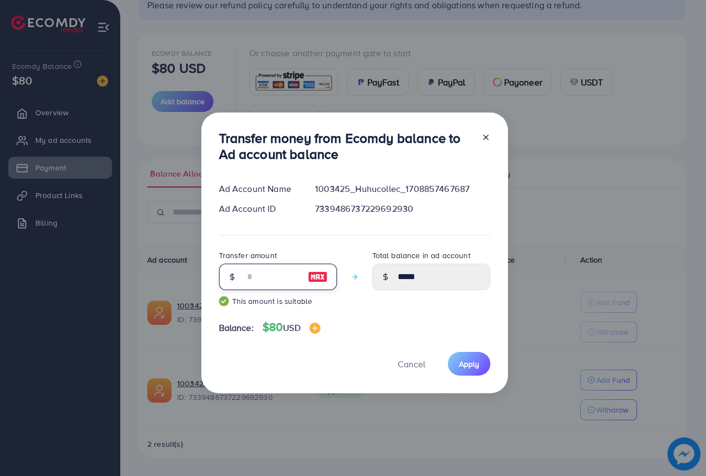 The width and height of the screenshot is (706, 476). I want to click on small: This amount is suitable, so click(278, 301).